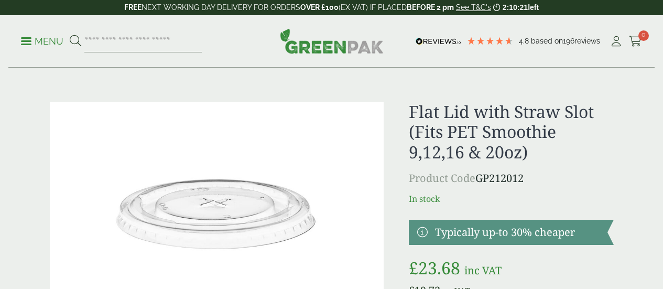  I want to click on p: GP212012, so click(511, 178).